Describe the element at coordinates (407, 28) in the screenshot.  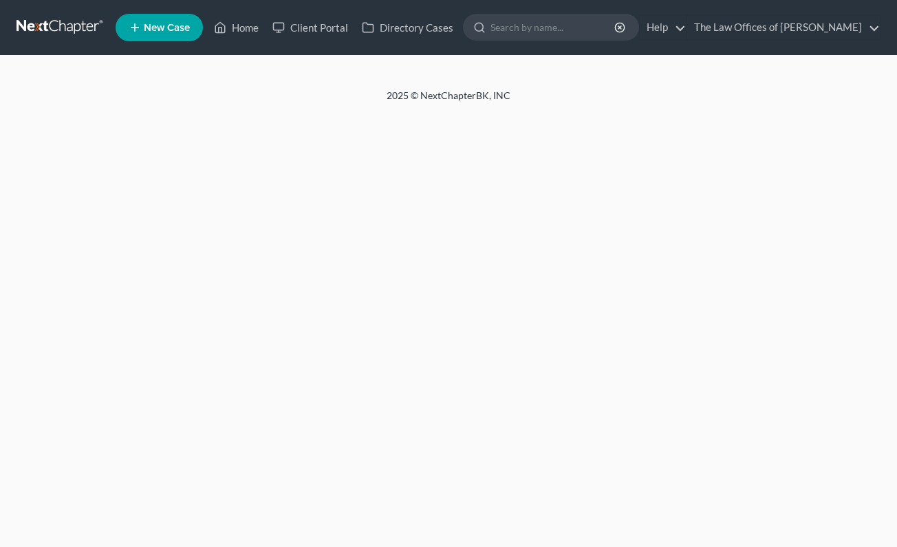
I see `a: Directory Cases` at that location.